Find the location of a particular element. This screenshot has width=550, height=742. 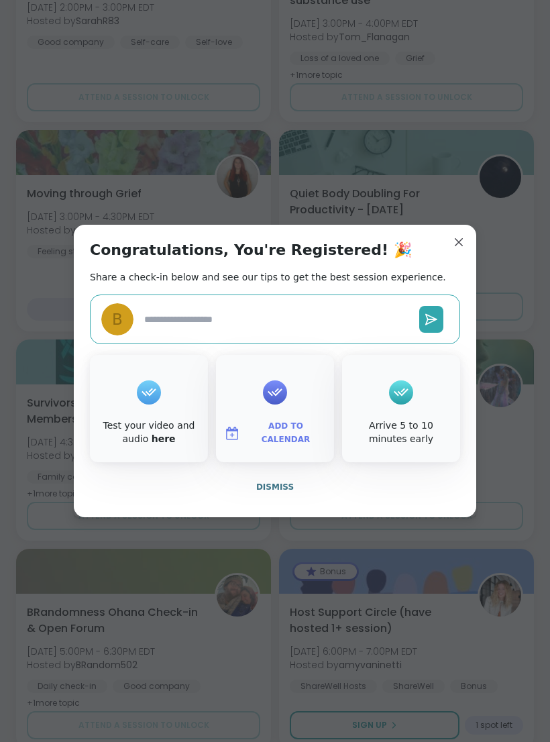

button: Add to Calendar is located at coordinates (275, 433).